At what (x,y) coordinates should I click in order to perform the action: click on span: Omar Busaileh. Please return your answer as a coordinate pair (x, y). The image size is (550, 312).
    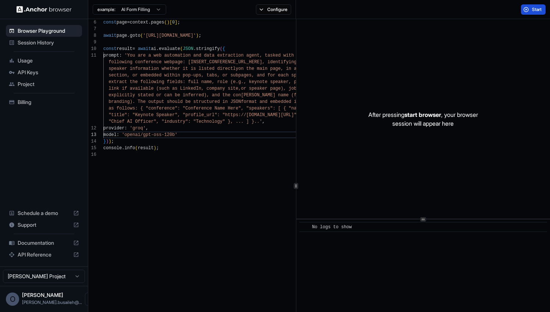
    Looking at the image, I should click on (43, 295).